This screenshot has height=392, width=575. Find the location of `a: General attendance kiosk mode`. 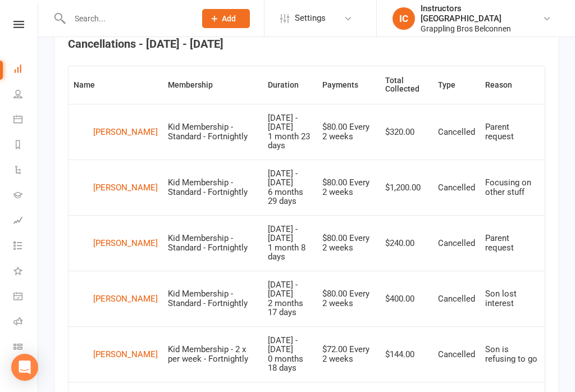

a: General attendance kiosk mode is located at coordinates (26, 297).